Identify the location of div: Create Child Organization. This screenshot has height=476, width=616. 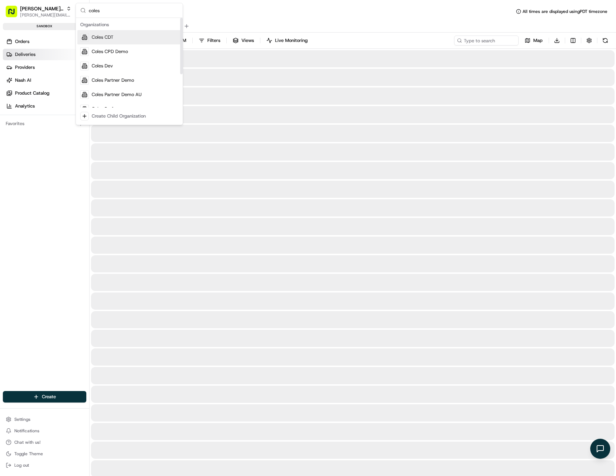
(119, 116).